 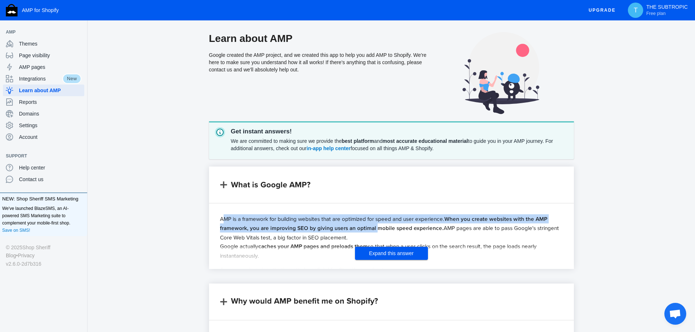 I want to click on a: Blog, so click(x=11, y=256).